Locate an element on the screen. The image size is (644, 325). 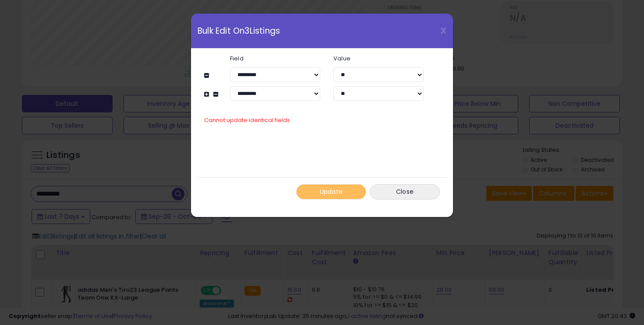
span: Cannot update identical fields is located at coordinates (247, 120).